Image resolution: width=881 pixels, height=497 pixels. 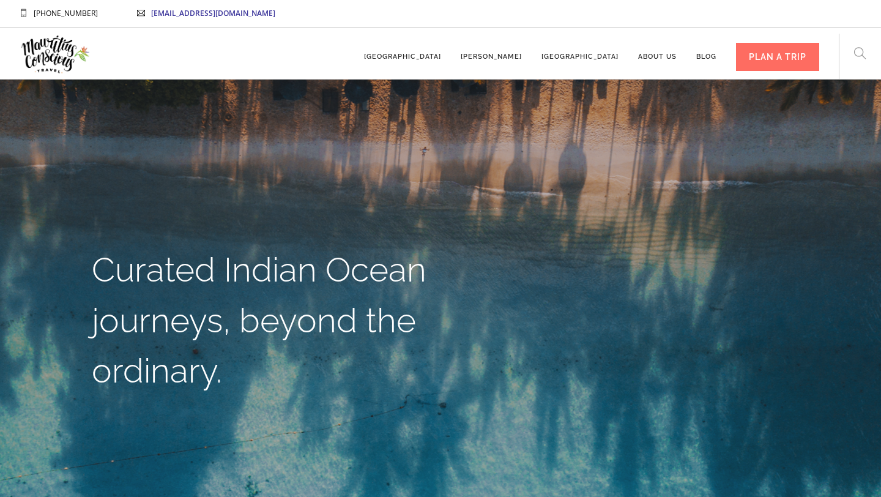 I want to click on a: Blog, so click(x=706, y=51).